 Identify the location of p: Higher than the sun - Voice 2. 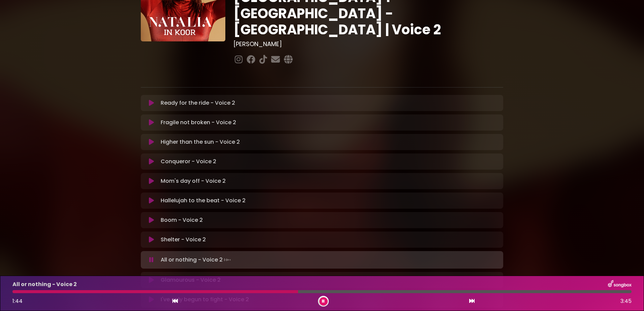
(200, 142).